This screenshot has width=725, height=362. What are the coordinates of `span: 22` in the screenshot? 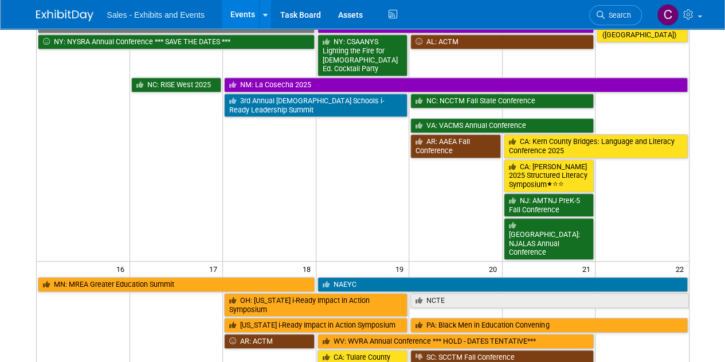 It's located at (681, 268).